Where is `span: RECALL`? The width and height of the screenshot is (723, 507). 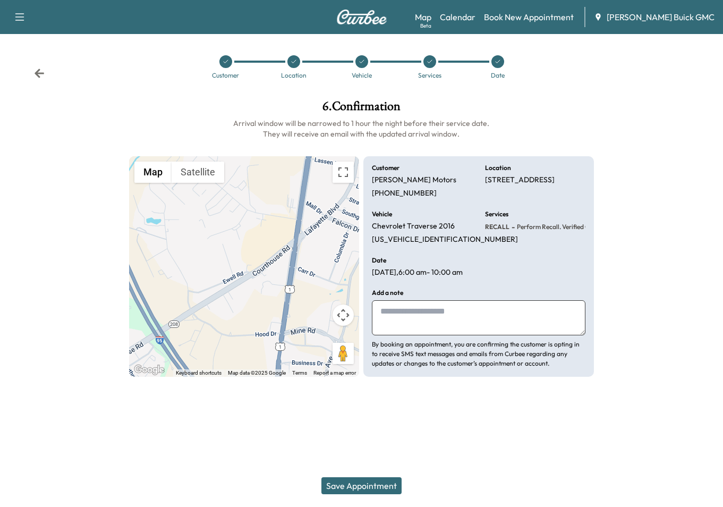
span: RECALL is located at coordinates (497, 227).